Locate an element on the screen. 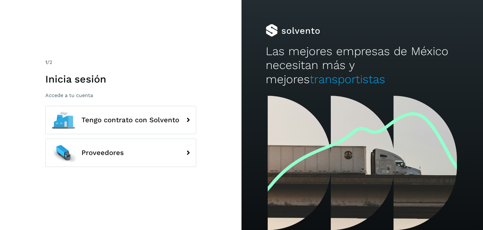 The height and width of the screenshot is (230, 483). h1: Inicia sesión is located at coordinates (121, 79).